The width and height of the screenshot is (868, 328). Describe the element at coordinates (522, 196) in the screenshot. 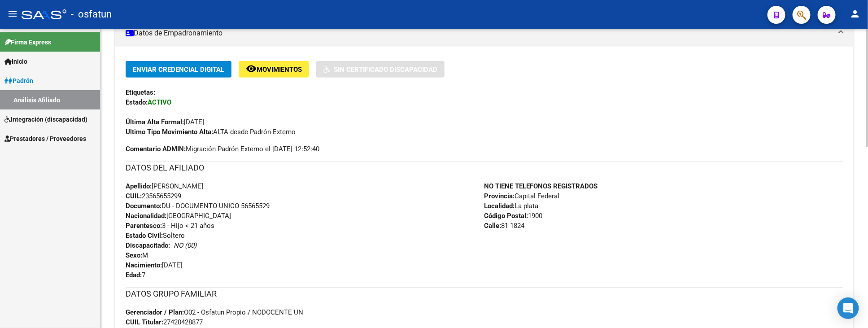

I see `span: Capital Federal` at that location.